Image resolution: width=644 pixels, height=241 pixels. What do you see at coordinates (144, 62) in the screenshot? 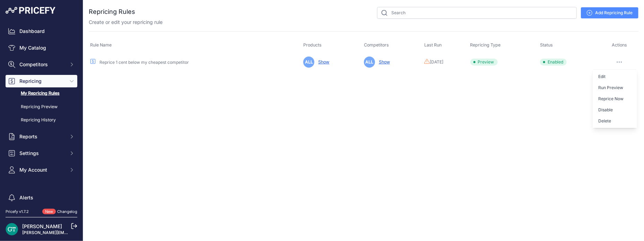
I see `a: Reprice 1 cent below my cheapest competitor` at bounding box center [144, 62].